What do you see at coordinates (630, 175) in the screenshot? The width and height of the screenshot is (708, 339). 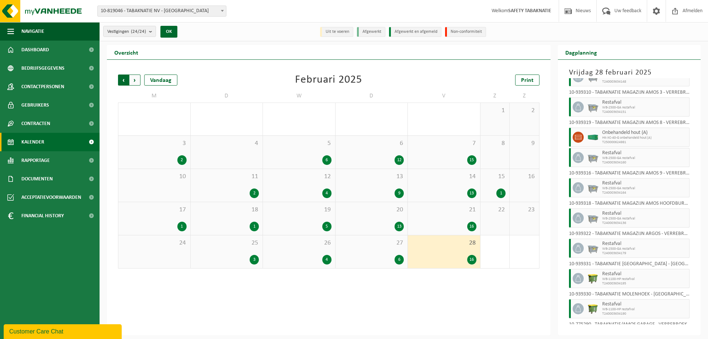 I see `div: 10-939316 - TABAKNATIE MAGAZIJN AMOS 9 - VERREBROEK` at bounding box center [630, 175].